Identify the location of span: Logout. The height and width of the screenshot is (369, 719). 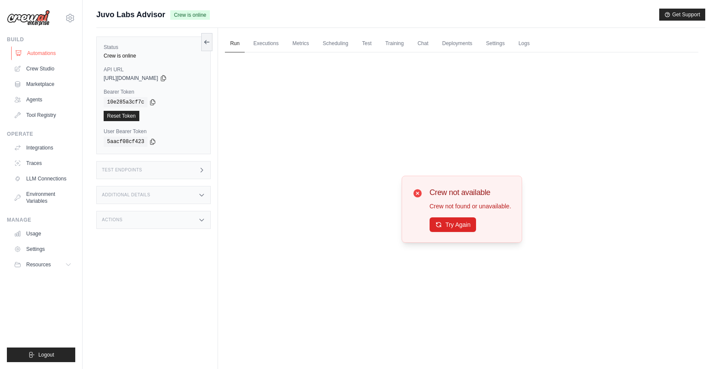
(46, 355).